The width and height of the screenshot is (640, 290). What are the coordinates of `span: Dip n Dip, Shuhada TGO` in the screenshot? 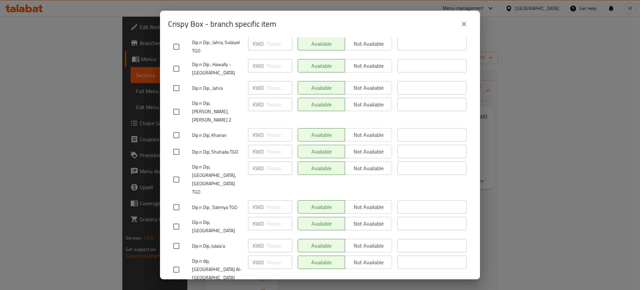 It's located at (217, 152).